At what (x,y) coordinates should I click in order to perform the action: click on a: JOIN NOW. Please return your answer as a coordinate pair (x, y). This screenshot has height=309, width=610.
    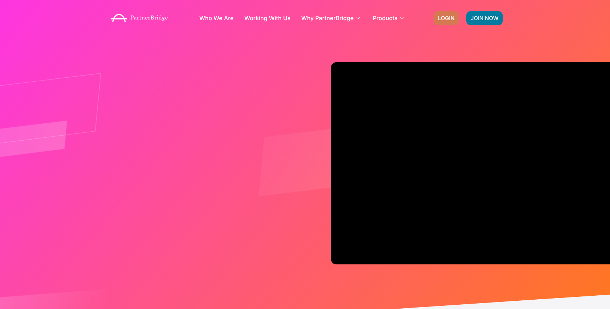
    Looking at the image, I should click on (484, 18).